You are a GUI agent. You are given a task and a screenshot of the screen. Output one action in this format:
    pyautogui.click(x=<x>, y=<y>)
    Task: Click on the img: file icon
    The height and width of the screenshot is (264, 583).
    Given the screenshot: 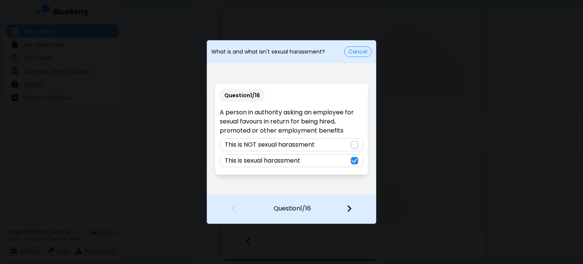 What is the action you would take?
    pyautogui.click(x=349, y=208)
    